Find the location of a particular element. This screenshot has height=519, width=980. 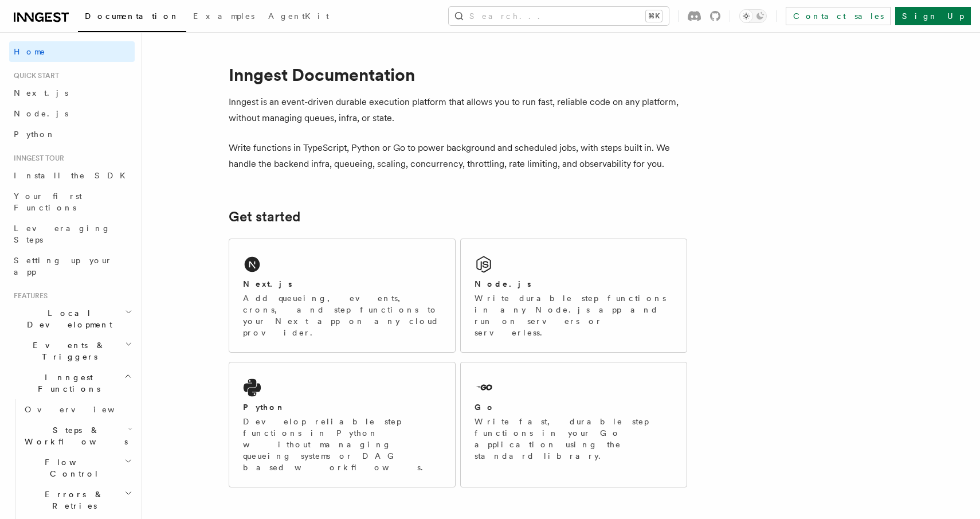

p: Develop reliable step functions in Python without managing queueing systems or DAG based workflows. is located at coordinates (342, 445).